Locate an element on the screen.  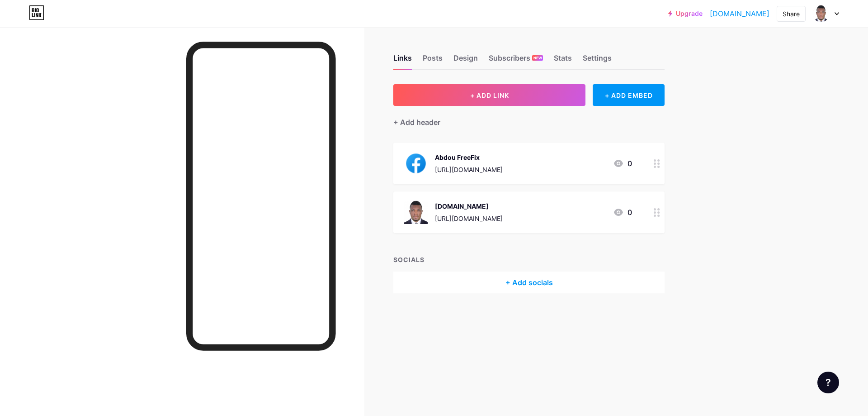
span: + ADD LINK is located at coordinates (490, 95).